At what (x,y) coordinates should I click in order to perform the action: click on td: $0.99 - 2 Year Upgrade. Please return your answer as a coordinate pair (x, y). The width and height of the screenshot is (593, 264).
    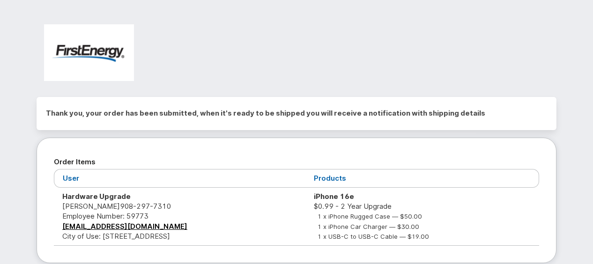
    Looking at the image, I should click on (422, 217).